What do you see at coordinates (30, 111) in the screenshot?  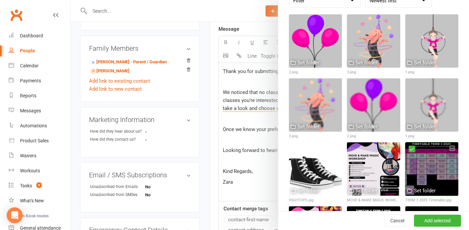 I see `div: Messages` at bounding box center [30, 111].